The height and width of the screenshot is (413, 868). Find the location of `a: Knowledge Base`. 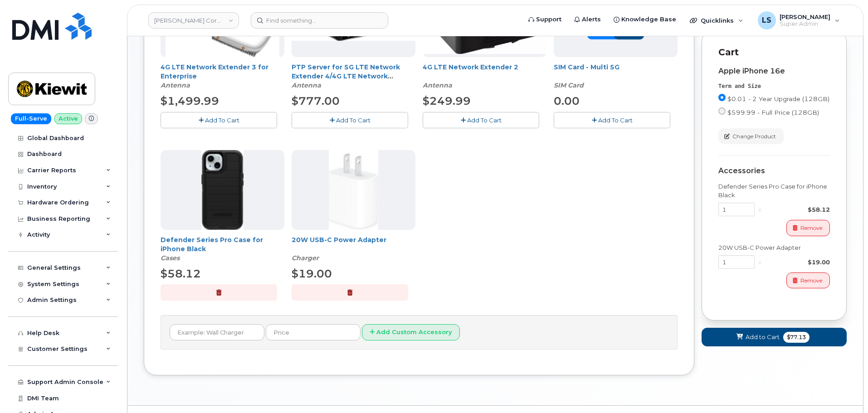

a: Knowledge Base is located at coordinates (645, 19).